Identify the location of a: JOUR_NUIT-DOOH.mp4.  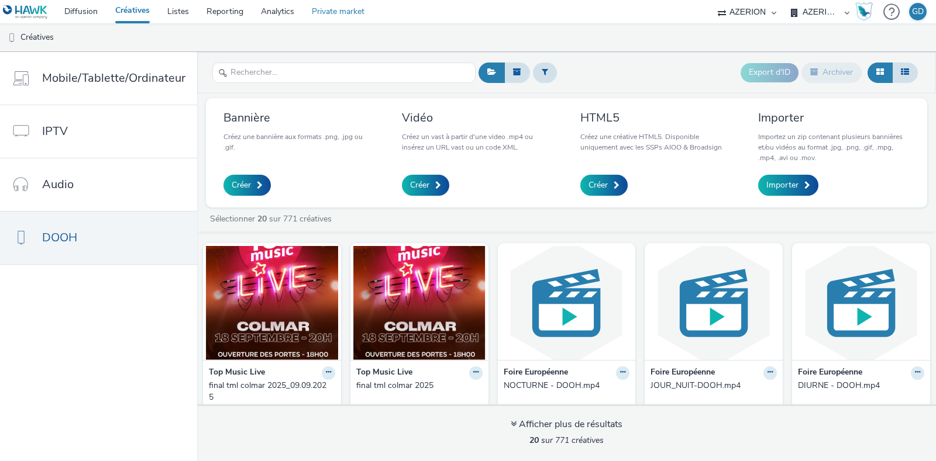
(713, 386).